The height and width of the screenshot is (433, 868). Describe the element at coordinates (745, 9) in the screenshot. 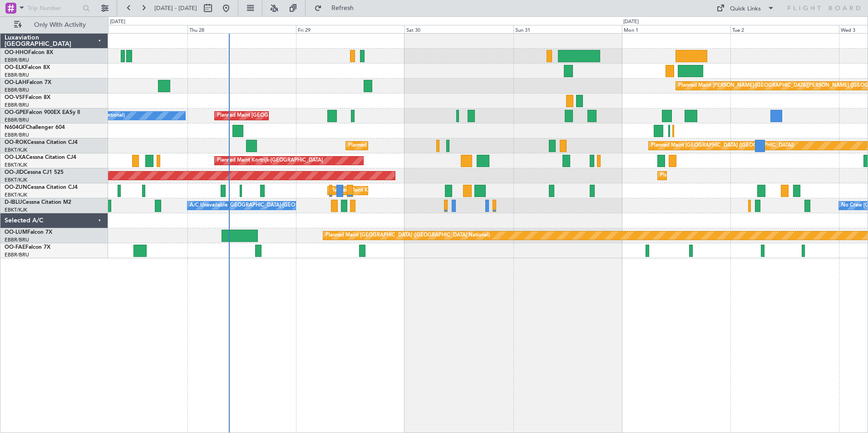

I see `div: Quick Links` at that location.